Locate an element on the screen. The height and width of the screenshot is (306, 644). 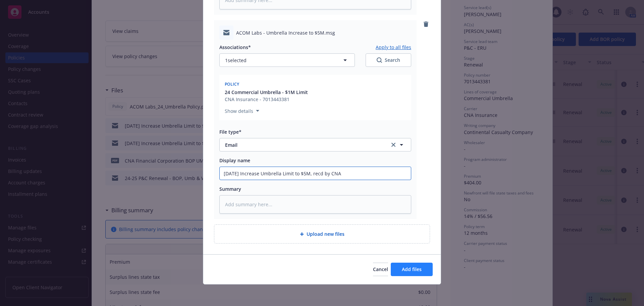
div: CNA Insurance - 7013443381 is located at coordinates (266, 99).